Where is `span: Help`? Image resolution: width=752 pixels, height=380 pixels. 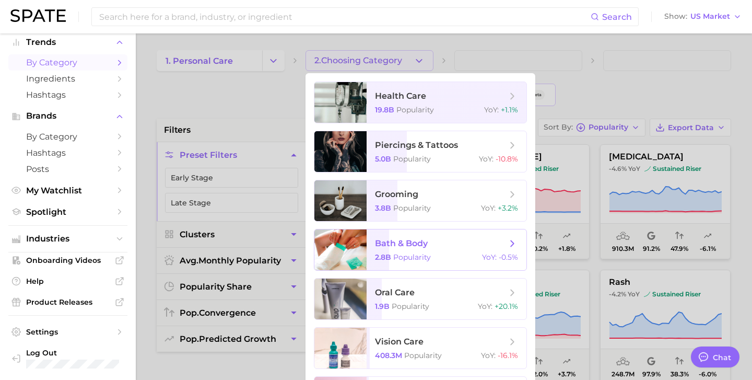 span: Help is located at coordinates (68, 281).